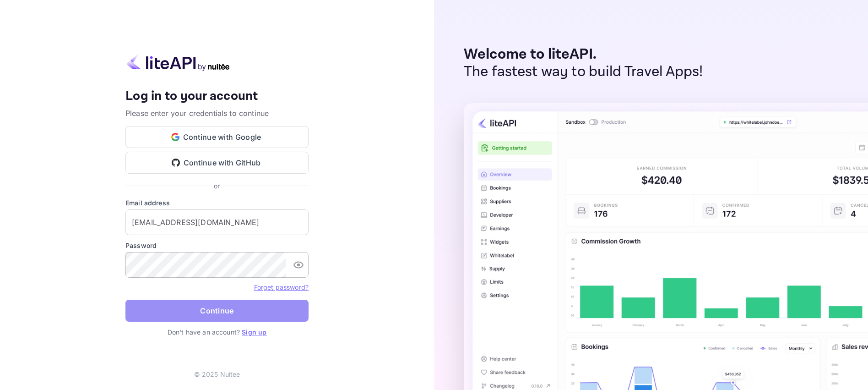 The image size is (868, 390). I want to click on a: Sign up, so click(254, 332).